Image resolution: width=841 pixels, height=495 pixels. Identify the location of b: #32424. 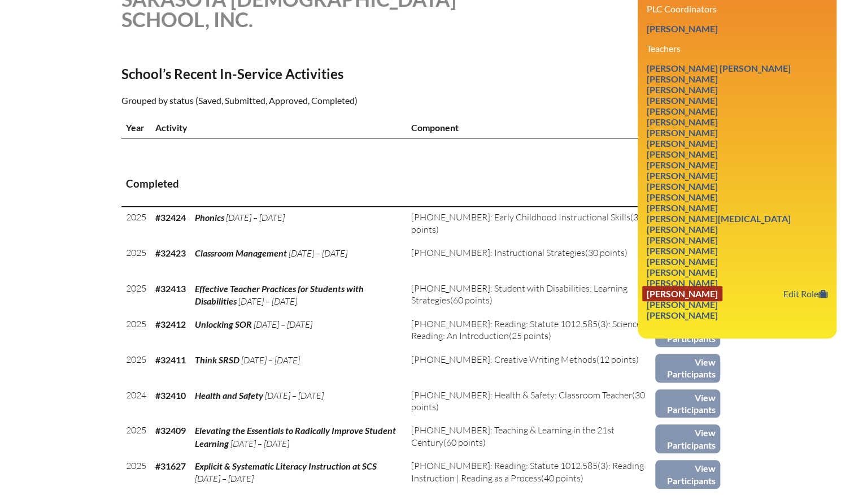
(171, 217).